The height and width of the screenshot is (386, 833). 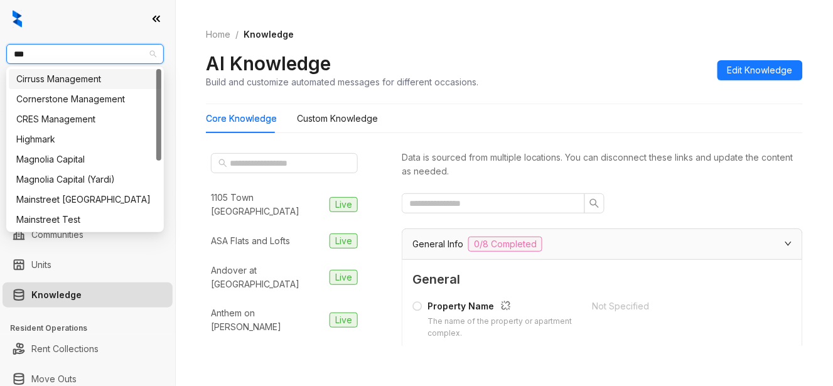 I want to click on span: expanded, so click(x=789, y=244).